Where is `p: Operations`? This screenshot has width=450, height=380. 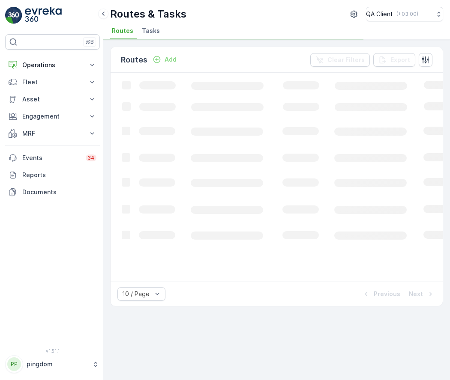
p: Operations is located at coordinates (52, 65).